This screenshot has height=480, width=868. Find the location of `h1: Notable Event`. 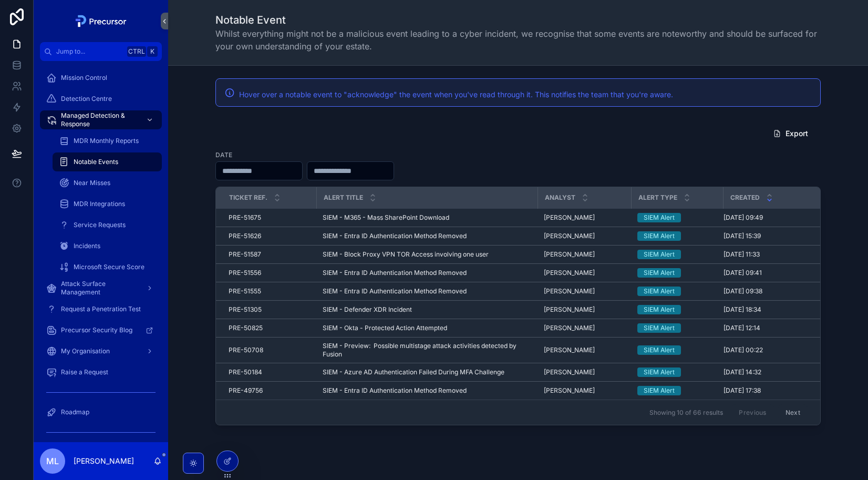

h1: Notable Event is located at coordinates (518, 20).